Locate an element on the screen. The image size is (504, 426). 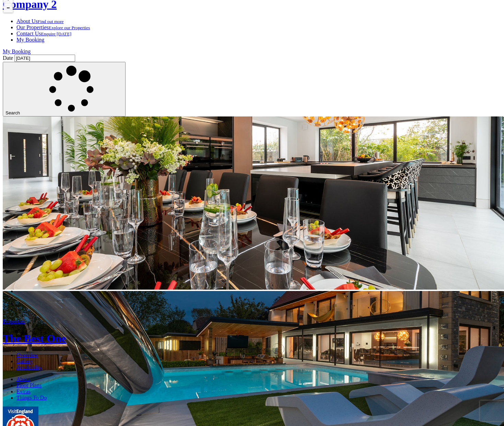
a: Gallery is located at coordinates (25, 361).